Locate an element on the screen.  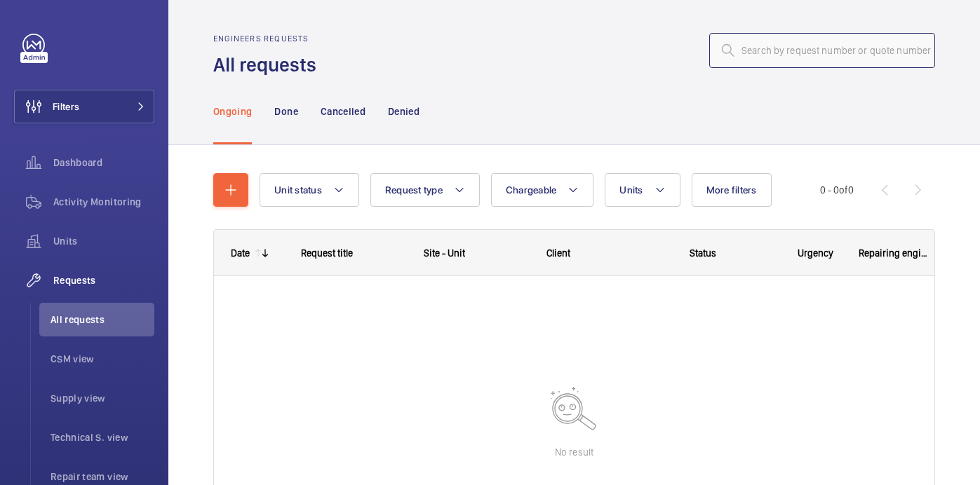
div: Date is located at coordinates (240, 253).